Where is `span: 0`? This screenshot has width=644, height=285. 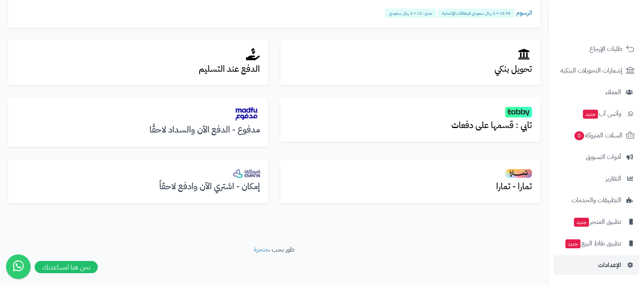 span: 0 is located at coordinates (579, 136).